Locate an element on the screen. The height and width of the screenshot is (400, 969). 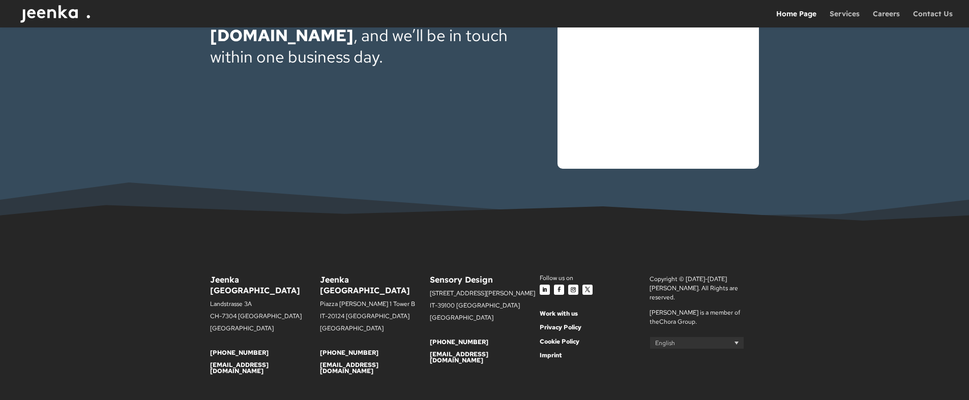
a: Work with us is located at coordinates (558, 314).